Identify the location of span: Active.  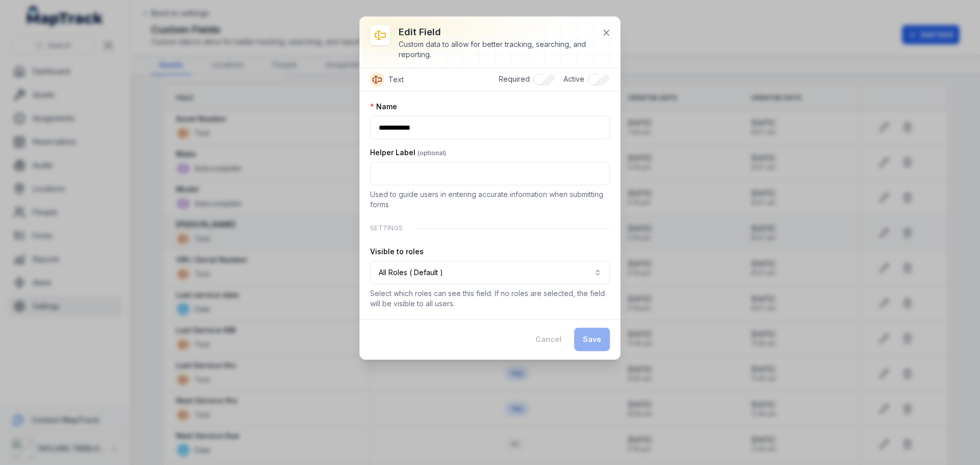
(573, 79).